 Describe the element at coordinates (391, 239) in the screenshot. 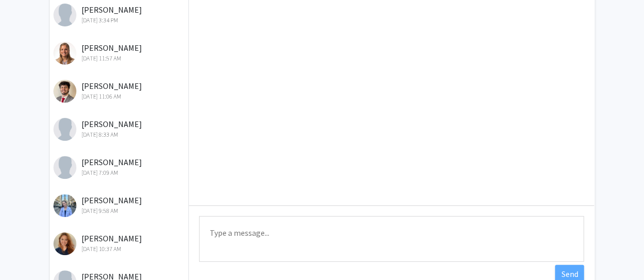

I see `textarea: Message` at that location.